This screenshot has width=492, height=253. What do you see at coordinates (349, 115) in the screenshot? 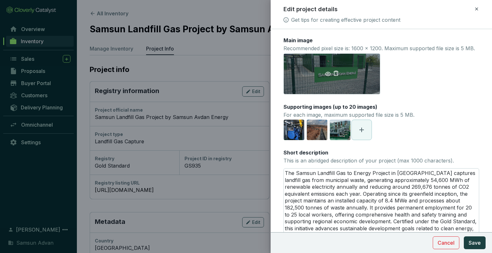
I see `p: For each image, maximum supported file size is 5 MB.` at bounding box center [349, 115].